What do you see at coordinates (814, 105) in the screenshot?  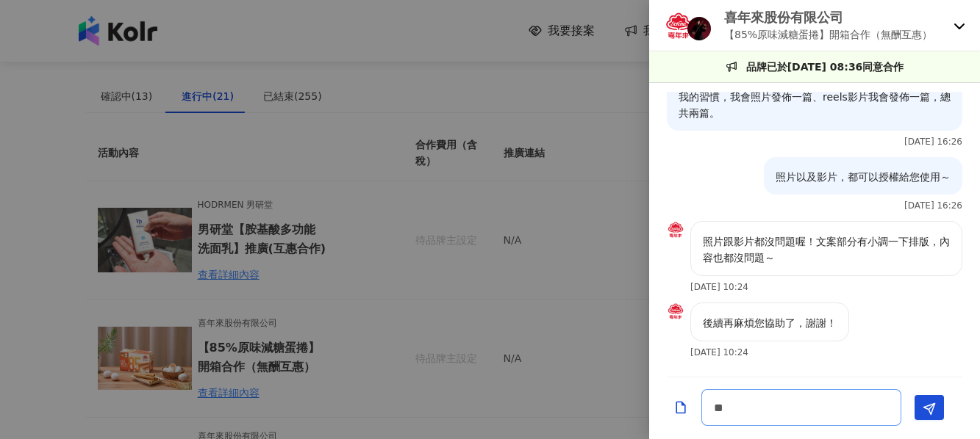 I see `p: 我的習慣，我會照片發佈一篇、reels影片我會發佈一篇，總共兩篇。` at bounding box center [814, 105].